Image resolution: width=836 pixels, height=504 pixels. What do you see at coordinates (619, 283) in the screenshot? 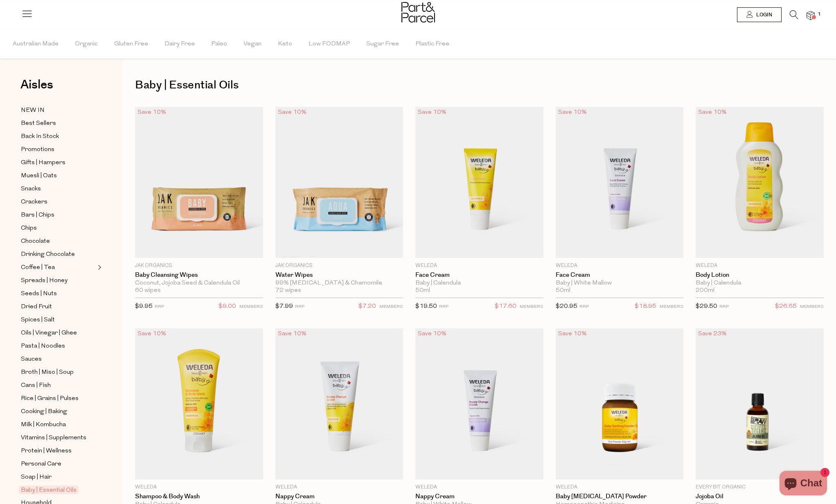
I see `div: Baby | White Mallow` at bounding box center [619, 283].